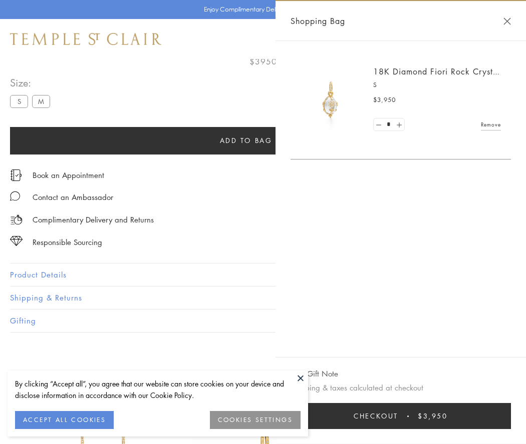 Image resolution: width=526 pixels, height=444 pixels. Describe the element at coordinates (15, 196) in the screenshot. I see `img: MessageIcon-01_2.svg` at that location.